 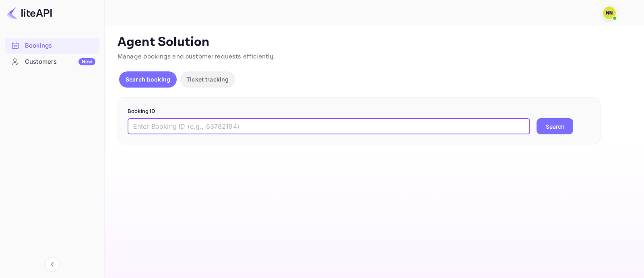 I want to click on input: Enter Booking ID (e.g., 63782194), so click(x=329, y=126).